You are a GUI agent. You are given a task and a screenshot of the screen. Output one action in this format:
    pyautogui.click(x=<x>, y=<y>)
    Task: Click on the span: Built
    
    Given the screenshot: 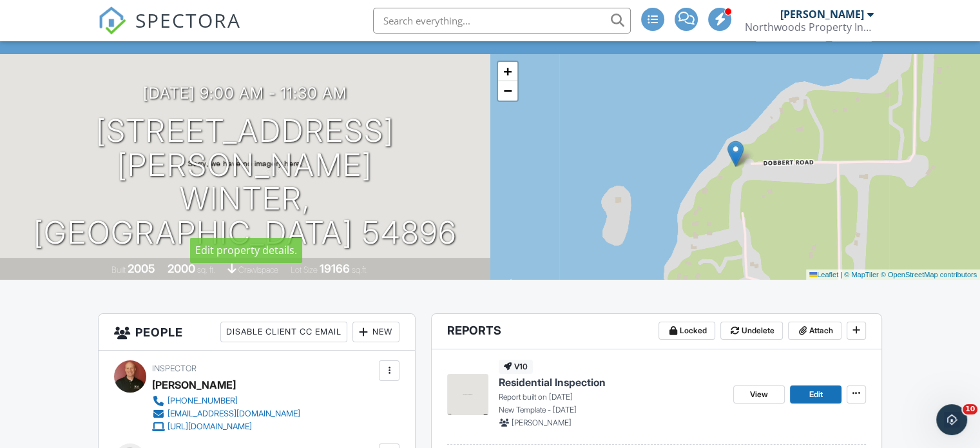 What is the action you would take?
    pyautogui.click(x=119, y=269)
    